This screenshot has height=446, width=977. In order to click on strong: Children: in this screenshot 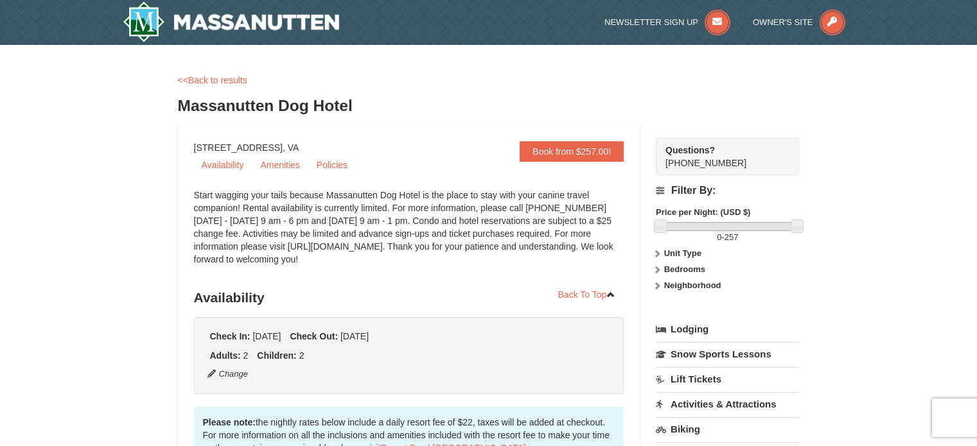, I will do `click(276, 356)`.